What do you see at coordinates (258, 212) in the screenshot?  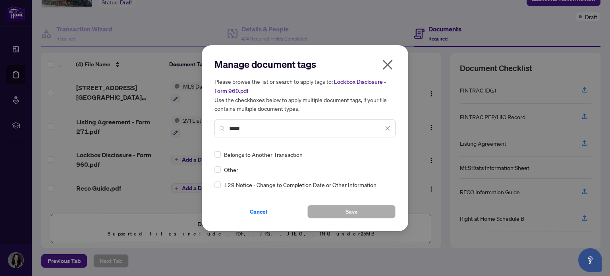 I see `span: Cancel` at bounding box center [258, 212].